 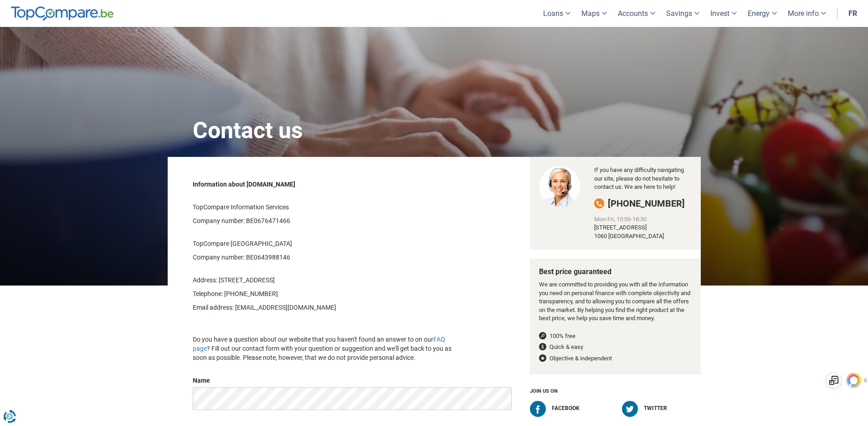 I want to click on img: TopCompare, so click(x=62, y=14).